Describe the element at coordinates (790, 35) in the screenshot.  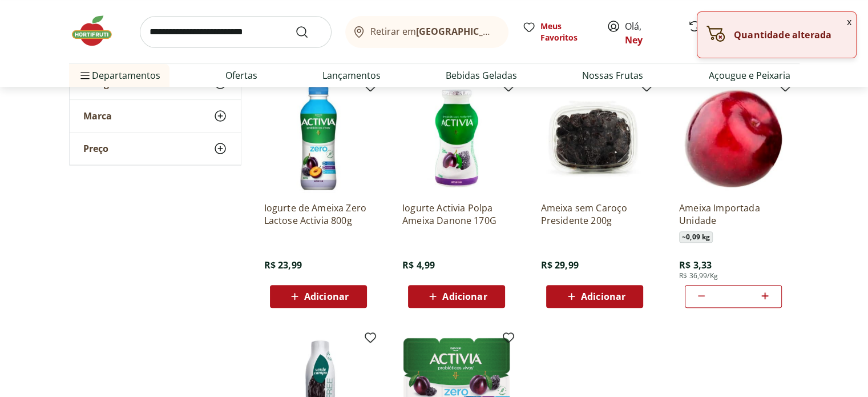
I see `p: Quantidade alterada` at that location.